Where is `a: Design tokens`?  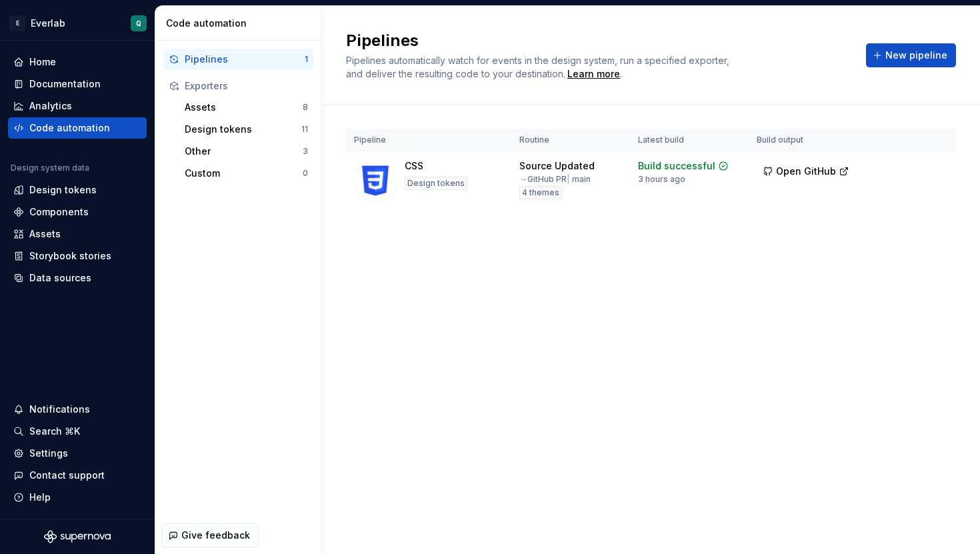 a: Design tokens is located at coordinates (77, 190).